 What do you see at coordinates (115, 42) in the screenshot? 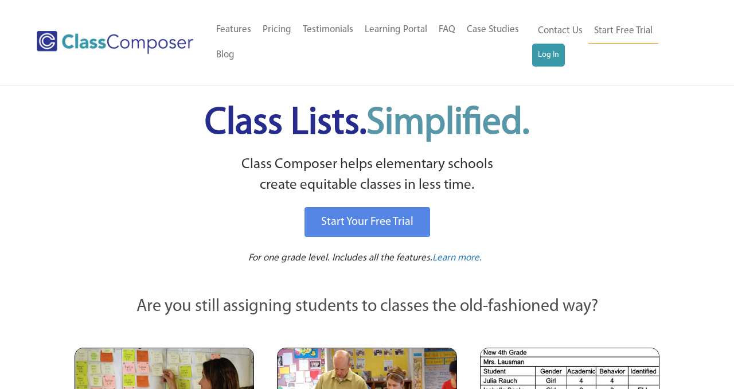
I see `img: Class Composer` at bounding box center [115, 42].